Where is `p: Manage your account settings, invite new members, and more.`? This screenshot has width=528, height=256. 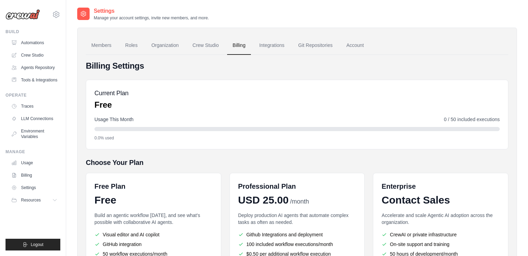
p: Manage your account settings, invite new members, and more. is located at coordinates (151, 18).